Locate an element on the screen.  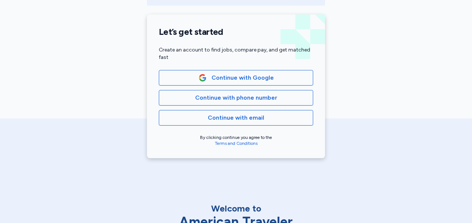
button: Continue with phone number is located at coordinates (236, 98).